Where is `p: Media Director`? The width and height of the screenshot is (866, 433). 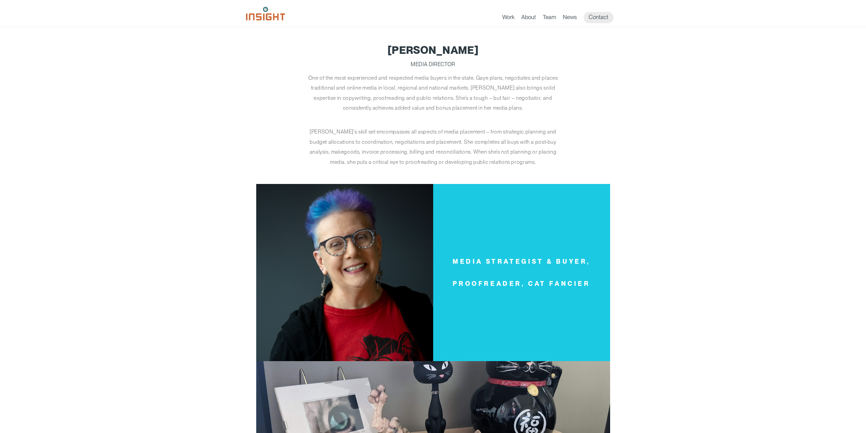
p: Media Director is located at coordinates (433, 64).